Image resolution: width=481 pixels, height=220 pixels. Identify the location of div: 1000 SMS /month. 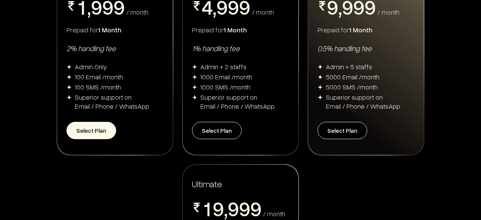
(225, 87).